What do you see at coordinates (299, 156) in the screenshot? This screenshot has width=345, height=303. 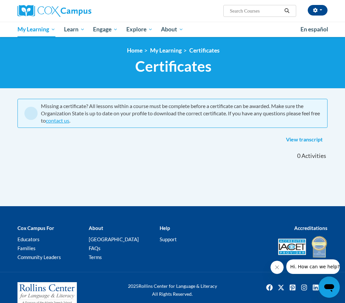 I see `span: 0` at bounding box center [299, 156].